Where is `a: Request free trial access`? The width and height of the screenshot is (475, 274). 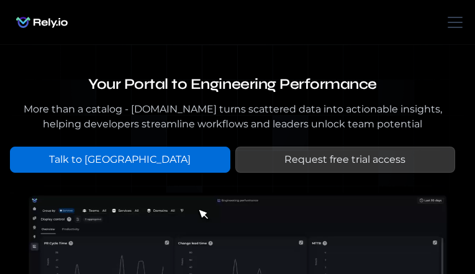
a: Request free trial access is located at coordinates (345, 159).